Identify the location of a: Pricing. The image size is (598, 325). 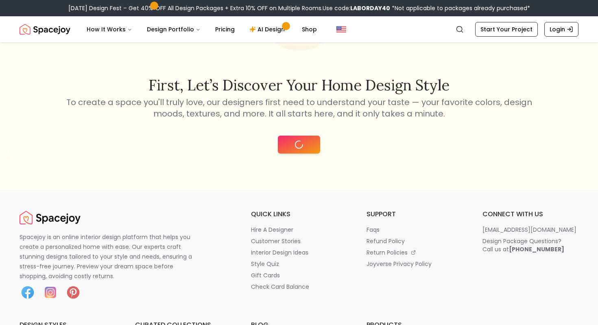
(225, 29).